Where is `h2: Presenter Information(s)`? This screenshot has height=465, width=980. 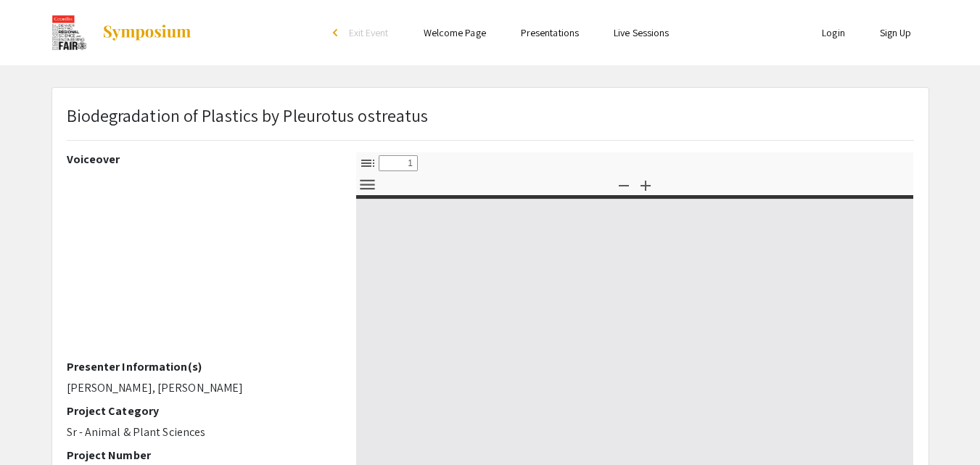
h2: Presenter Information(s) is located at coordinates (200, 366).